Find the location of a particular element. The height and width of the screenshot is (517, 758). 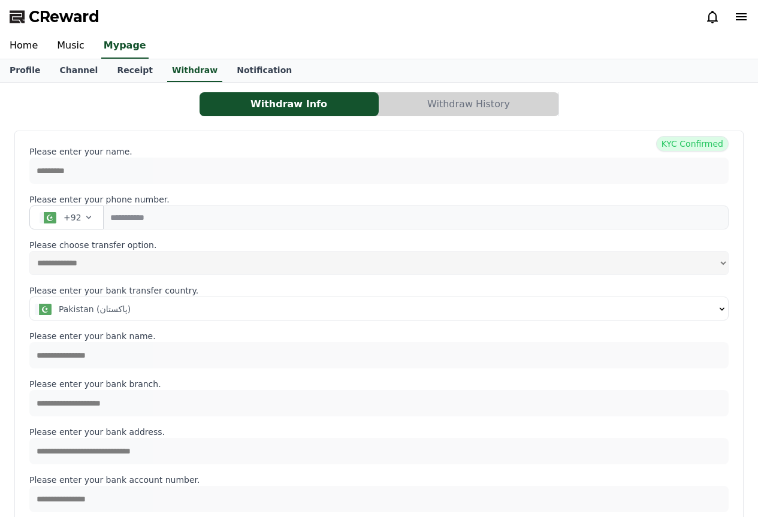

p: Please enter your bank branch. is located at coordinates (379, 384).